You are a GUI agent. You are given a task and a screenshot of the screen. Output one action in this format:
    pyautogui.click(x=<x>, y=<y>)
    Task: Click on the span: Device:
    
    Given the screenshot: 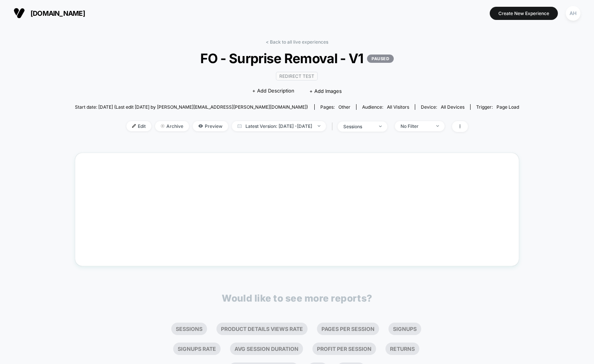 What is the action you would take?
    pyautogui.click(x=442, y=107)
    